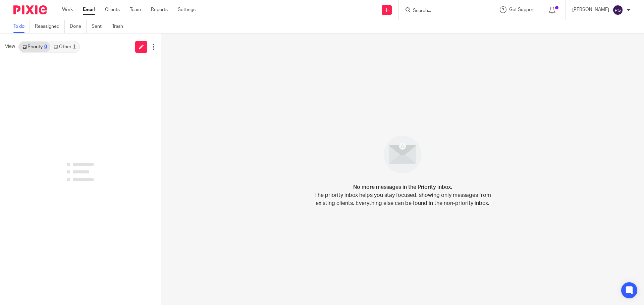 Image resolution: width=644 pixels, height=305 pixels. What do you see at coordinates (120, 26) in the screenshot?
I see `a: Trash` at bounding box center [120, 26].